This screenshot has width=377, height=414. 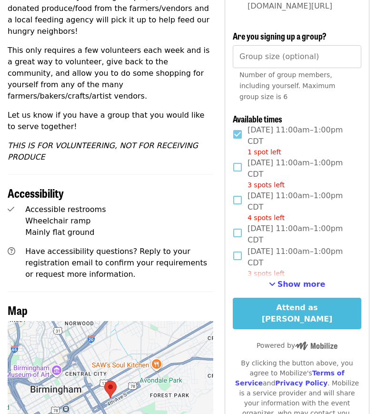 I want to click on span: Accessibility, so click(x=36, y=192).